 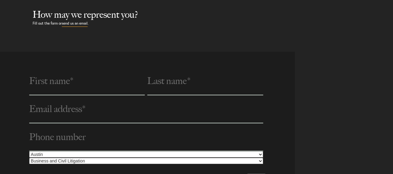 I want to click on h2: How may we represent you?, so click(x=213, y=15).